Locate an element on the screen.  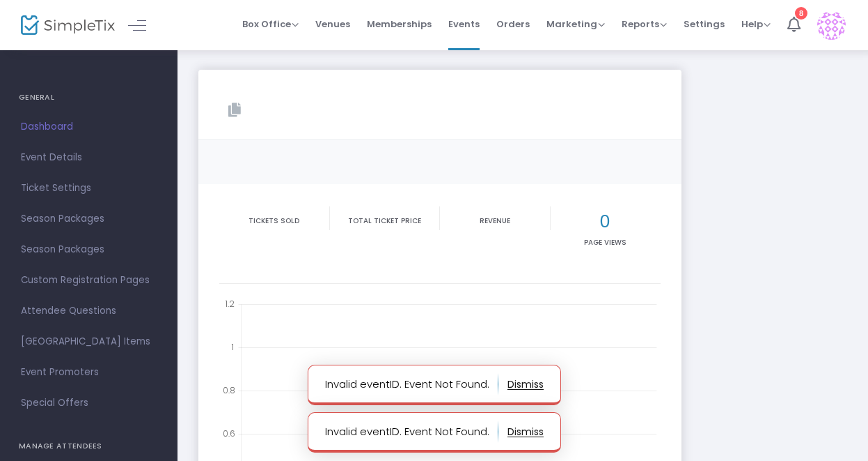
span: Special Offers is located at coordinates (88, 403).